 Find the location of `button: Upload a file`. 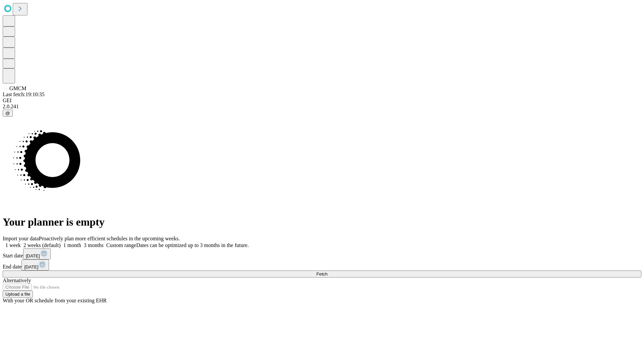

button: Upload a file is located at coordinates (18, 294).